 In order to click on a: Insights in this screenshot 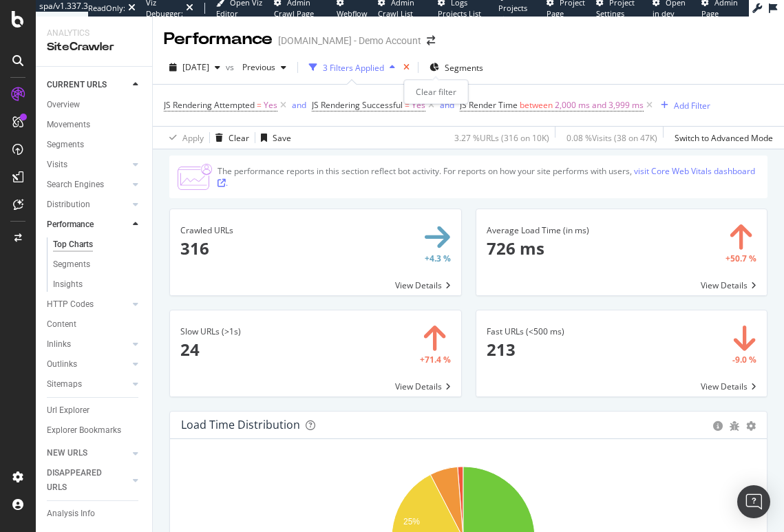, I will do `click(98, 284)`.